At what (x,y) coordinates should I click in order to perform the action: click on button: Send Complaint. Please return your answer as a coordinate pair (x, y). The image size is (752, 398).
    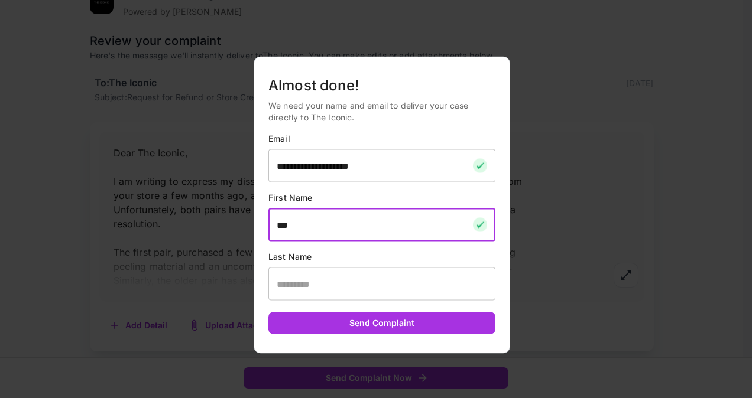
    Looking at the image, I should click on (382, 323).